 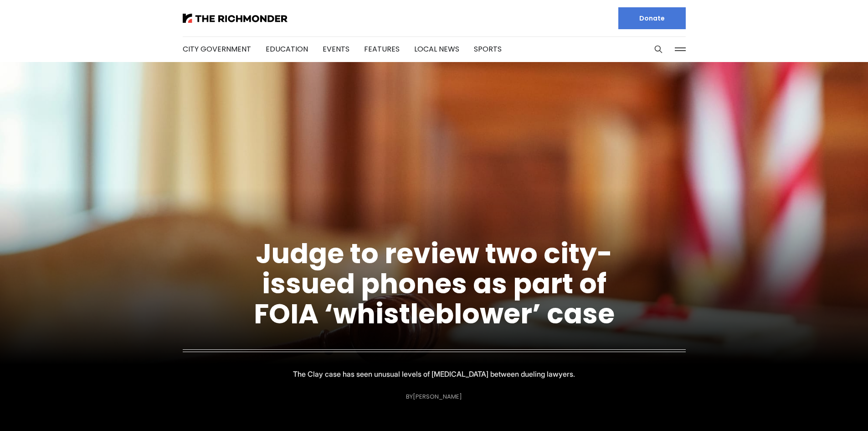 I want to click on a: City Government, so click(x=217, y=49).